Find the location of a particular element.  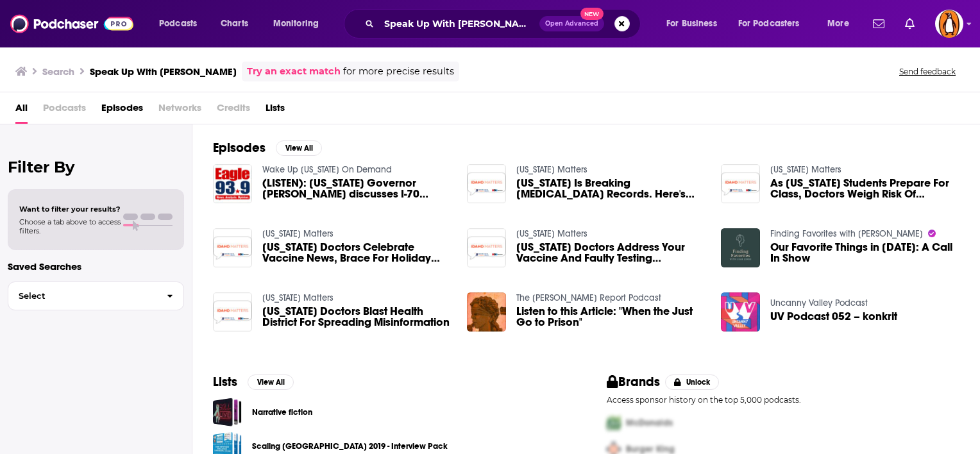

img: (LISTEN): Missouri Governor Mike Parson discusses I-70 groundbreaking and possible supplemental b... is located at coordinates (232, 184).